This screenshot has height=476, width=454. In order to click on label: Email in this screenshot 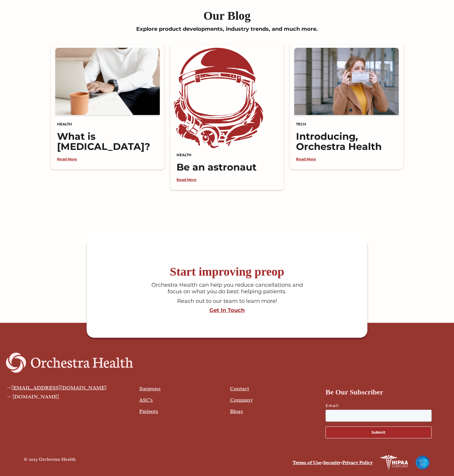, I will do `click(384, 405)`.